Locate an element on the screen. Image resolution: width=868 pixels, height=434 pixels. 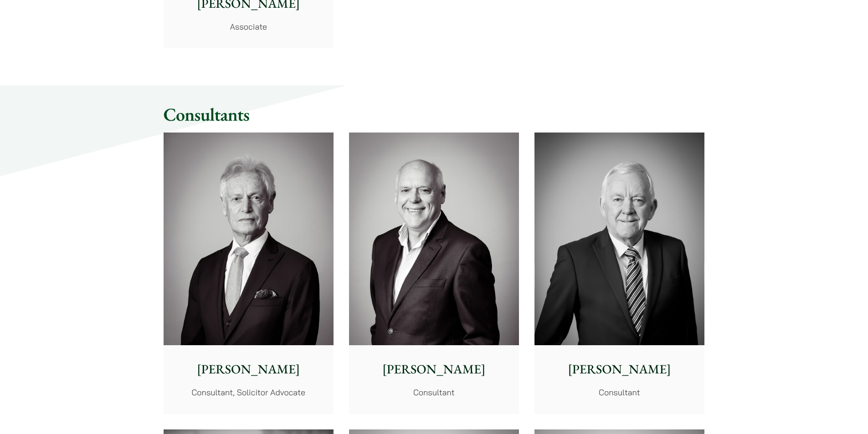
p: Associate is located at coordinates (248, 26).